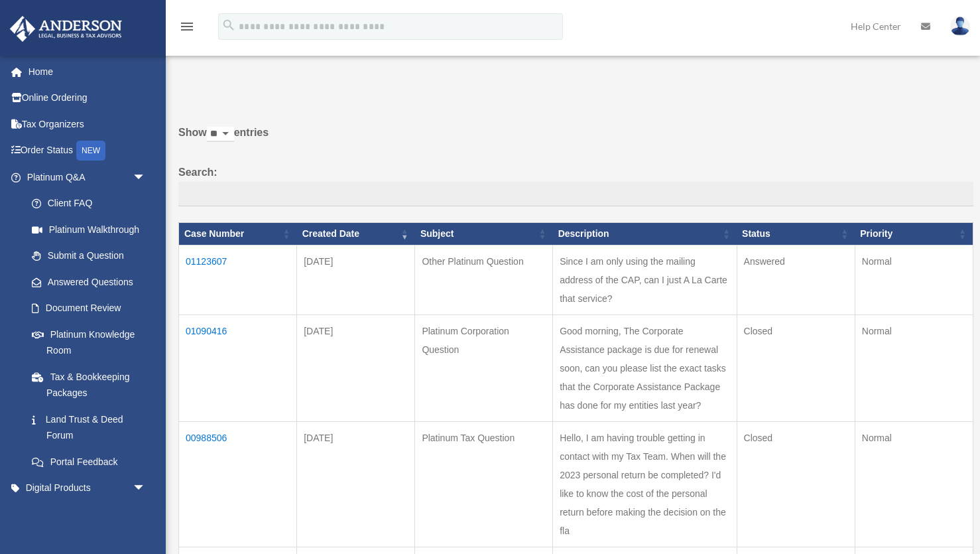 The image size is (980, 554). What do you see at coordinates (238, 279) in the screenshot?
I see `td: 01123607` at bounding box center [238, 279].